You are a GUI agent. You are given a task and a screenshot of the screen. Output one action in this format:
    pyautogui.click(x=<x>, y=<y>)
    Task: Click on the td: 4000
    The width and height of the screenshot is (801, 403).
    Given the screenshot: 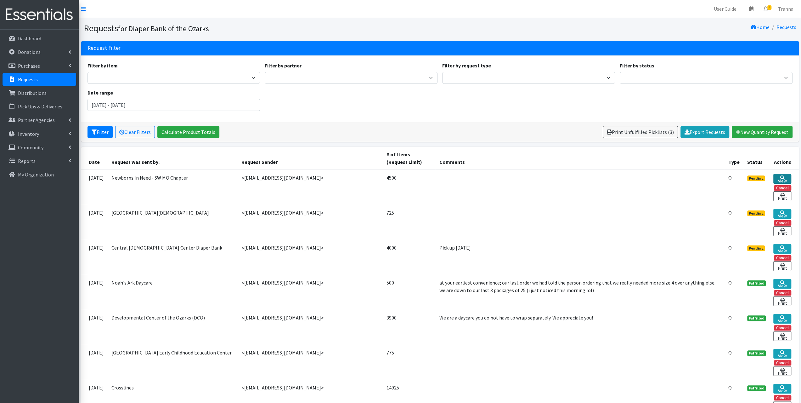 What is the action you would take?
    pyautogui.click(x=409, y=257)
    